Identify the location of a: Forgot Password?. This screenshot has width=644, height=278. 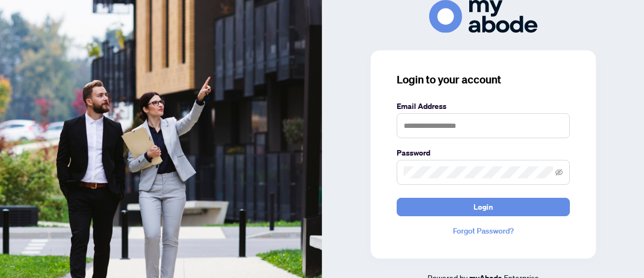
(483, 231).